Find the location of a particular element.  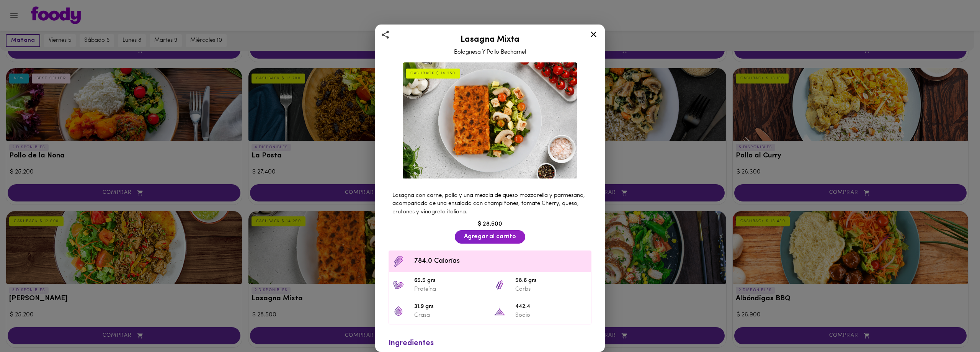

span: 65.5 grs is located at coordinates (450, 280).